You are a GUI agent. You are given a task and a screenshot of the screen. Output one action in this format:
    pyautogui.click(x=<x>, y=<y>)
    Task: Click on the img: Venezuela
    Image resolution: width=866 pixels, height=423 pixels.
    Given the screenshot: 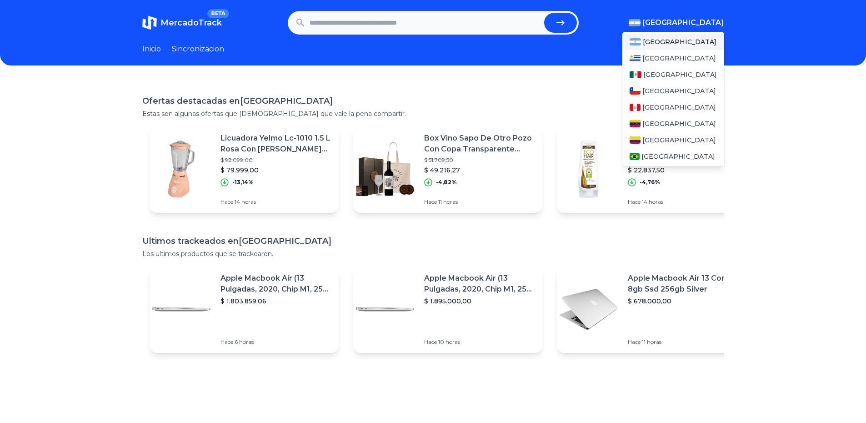 What is the action you would take?
    pyautogui.click(x=635, y=124)
    